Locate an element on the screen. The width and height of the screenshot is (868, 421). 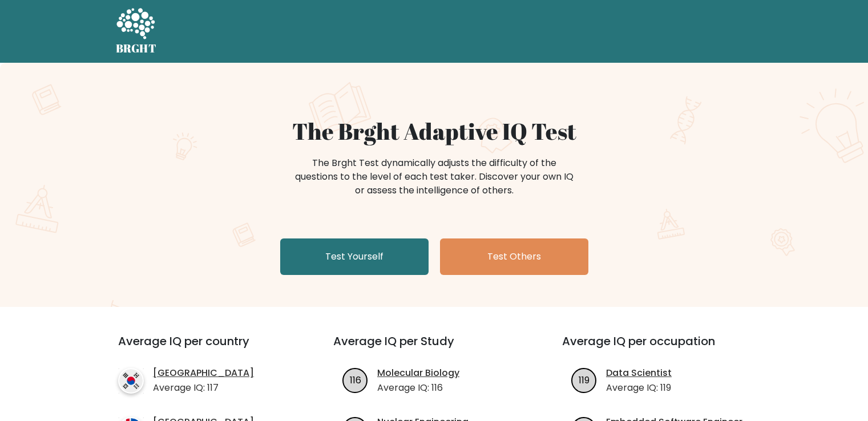
p: Average IQ: 119 is located at coordinates (639, 389).